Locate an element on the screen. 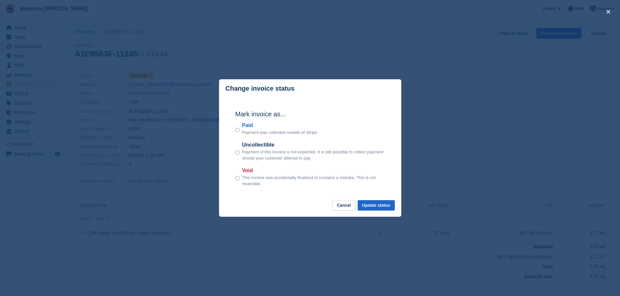  p: Payment was collected outside of Stripe. is located at coordinates (280, 133).